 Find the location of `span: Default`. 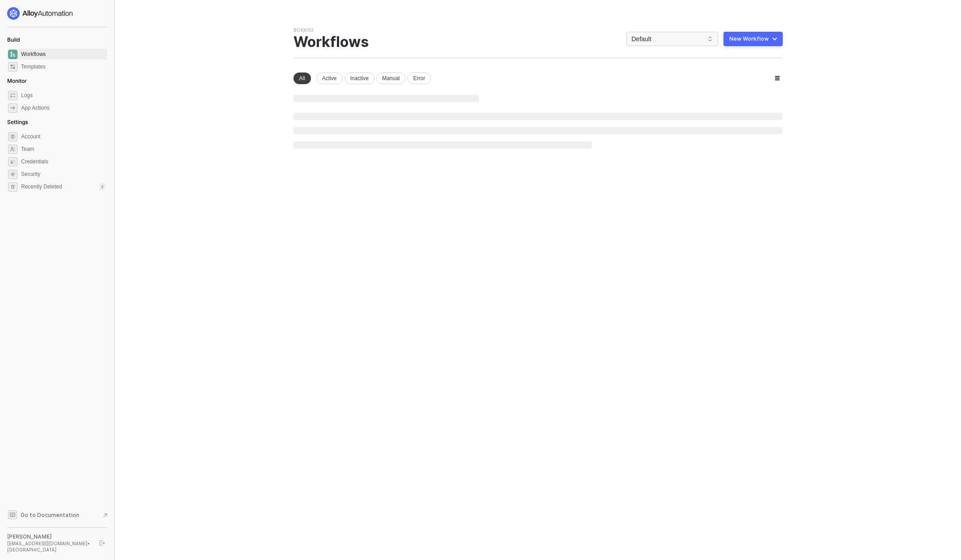

span: Default is located at coordinates (672, 39).